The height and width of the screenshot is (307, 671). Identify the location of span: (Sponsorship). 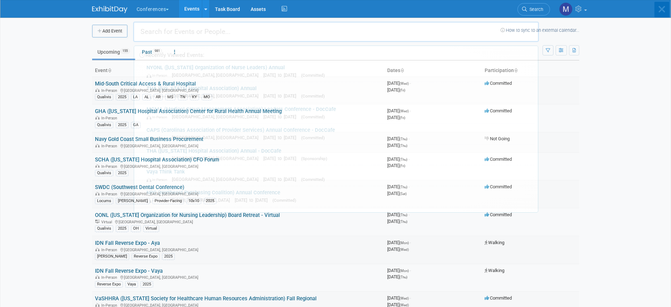
(314, 158).